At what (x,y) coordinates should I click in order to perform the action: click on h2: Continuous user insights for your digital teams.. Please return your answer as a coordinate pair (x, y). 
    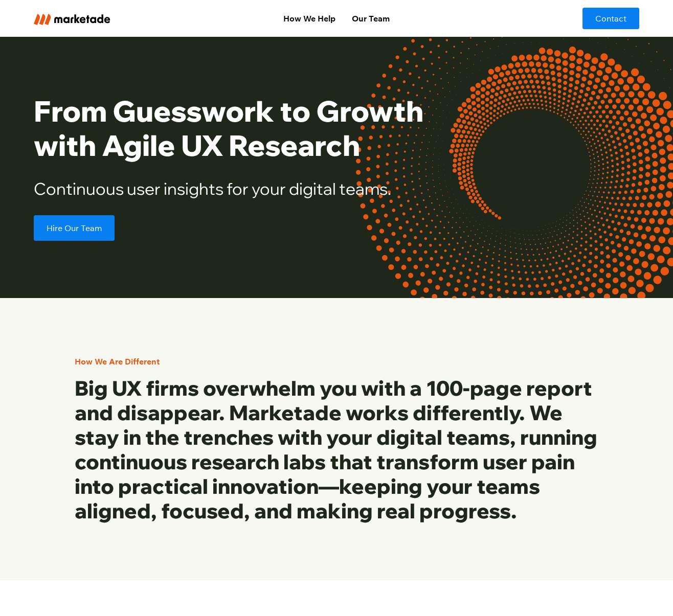
    Looking at the image, I should click on (235, 189).